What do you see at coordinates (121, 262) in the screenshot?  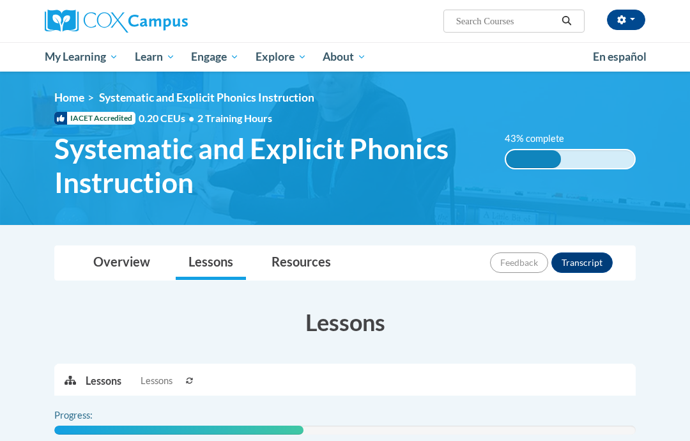 I see `a: Overview` at bounding box center [121, 262].